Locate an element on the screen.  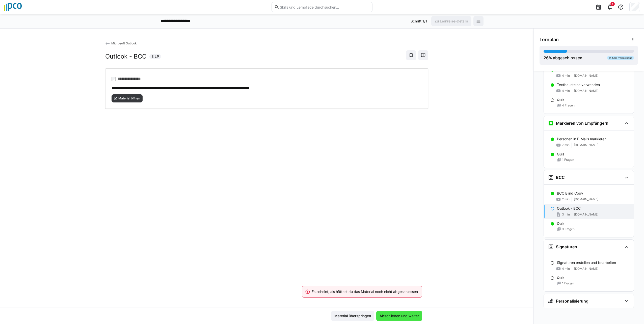
span: Abschließen und weiter is located at coordinates (399, 316).